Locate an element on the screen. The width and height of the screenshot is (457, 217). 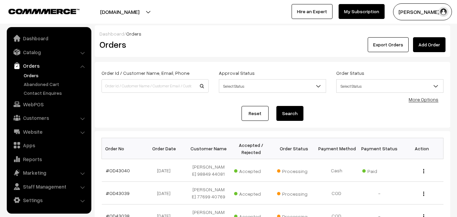
button: Search is located at coordinates (290, 113).